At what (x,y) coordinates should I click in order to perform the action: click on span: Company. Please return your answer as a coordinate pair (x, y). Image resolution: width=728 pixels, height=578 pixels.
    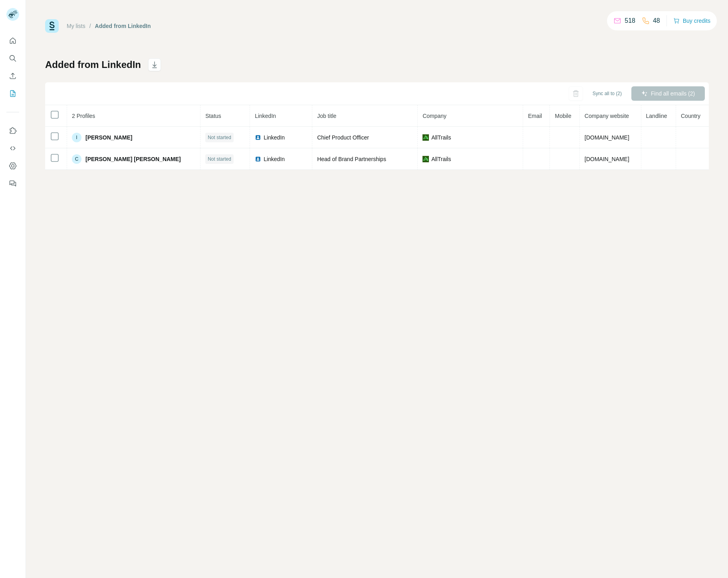
    Looking at the image, I should click on (435, 116).